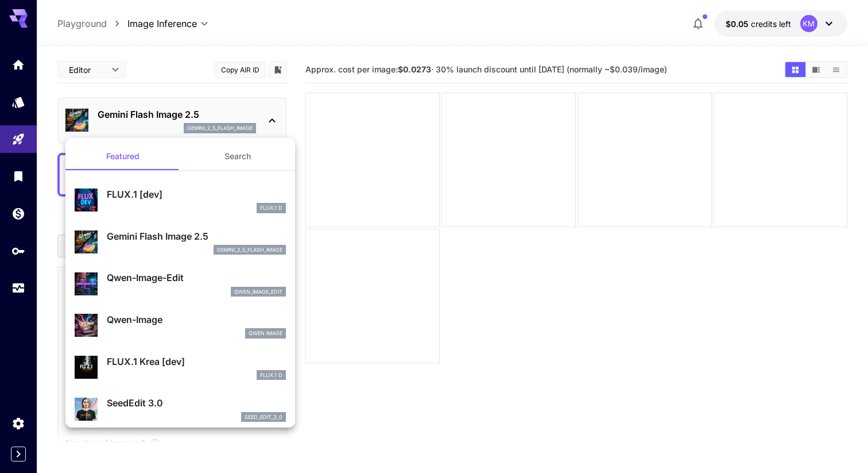 Image resolution: width=868 pixels, height=473 pixels. I want to click on div: Qwen-ImageQwen Image, so click(180, 325).